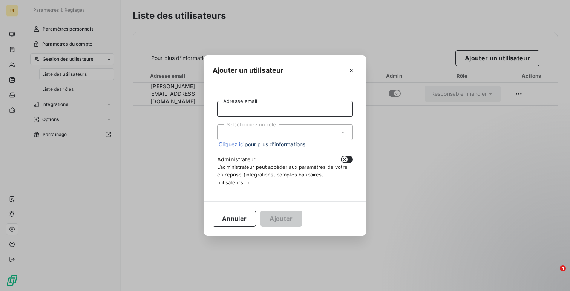 This screenshot has width=570, height=291. I want to click on span: 1, so click(563, 268).